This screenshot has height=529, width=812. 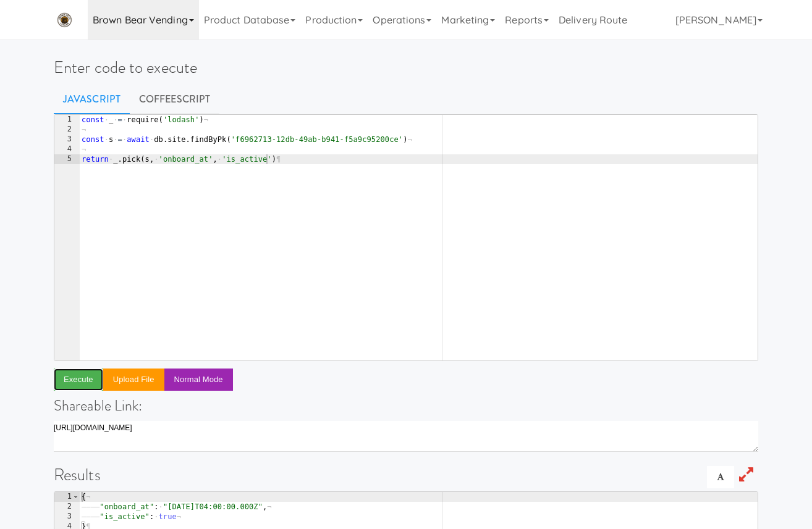 What do you see at coordinates (91, 99) in the screenshot?
I see `a: Javascript` at bounding box center [91, 99].